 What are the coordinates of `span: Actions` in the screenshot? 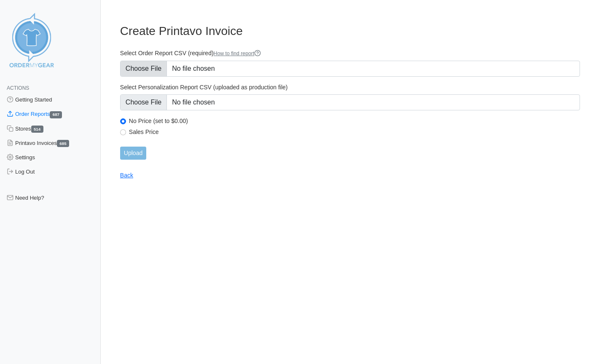 It's located at (18, 88).